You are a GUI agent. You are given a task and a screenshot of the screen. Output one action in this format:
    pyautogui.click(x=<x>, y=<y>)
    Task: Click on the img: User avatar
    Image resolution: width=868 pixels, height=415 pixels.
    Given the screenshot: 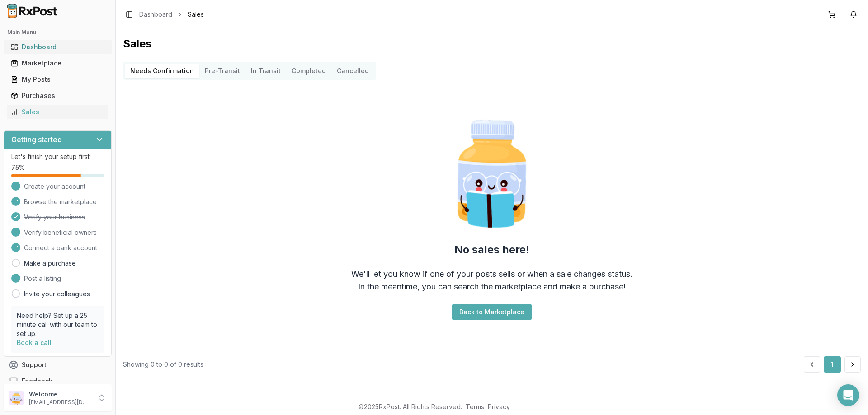 What is the action you would take?
    pyautogui.click(x=16, y=398)
    